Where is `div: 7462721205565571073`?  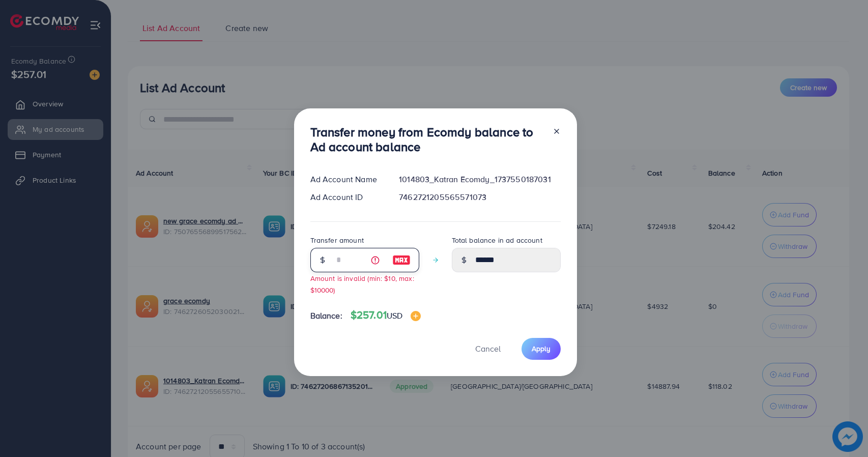
div: 7462721205565571073 is located at coordinates (480, 197).